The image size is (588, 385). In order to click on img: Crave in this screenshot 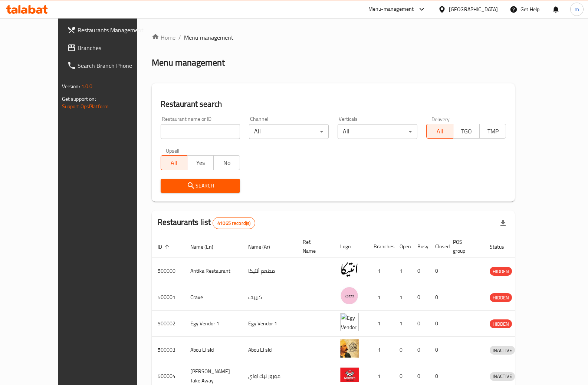, I will do `click(349, 296)`.